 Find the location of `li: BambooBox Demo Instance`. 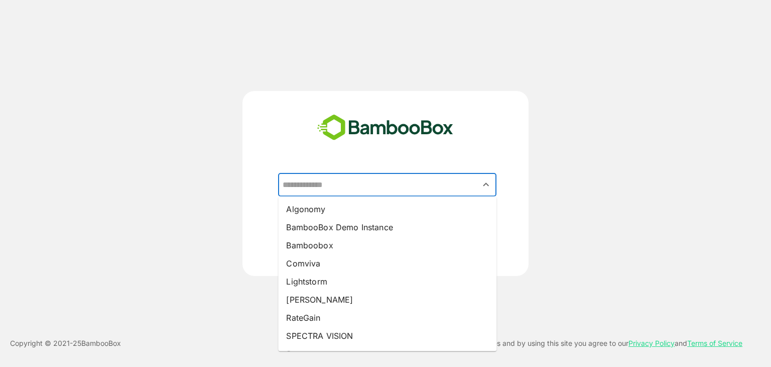

li: BambooBox Demo Instance is located at coordinates (387, 227).